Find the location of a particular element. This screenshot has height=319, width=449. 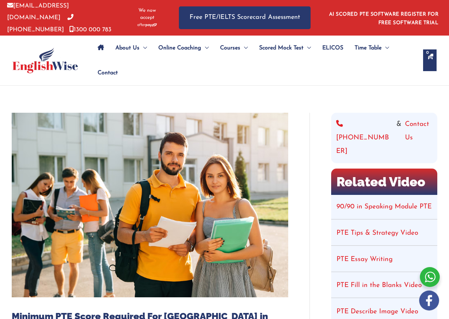

aside: Header Widget 1 is located at coordinates (384, 17).